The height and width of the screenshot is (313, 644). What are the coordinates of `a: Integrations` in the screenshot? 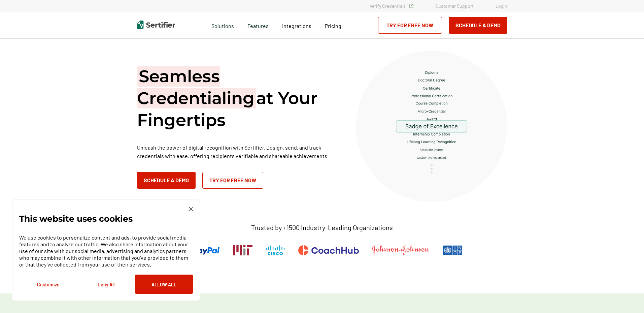 It's located at (297, 25).